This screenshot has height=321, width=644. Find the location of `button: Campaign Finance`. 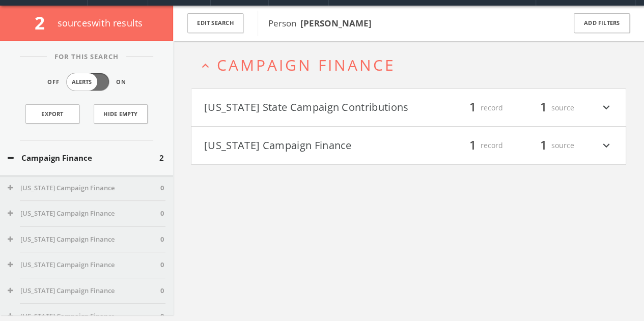

button: Campaign Finance is located at coordinates (84, 157).